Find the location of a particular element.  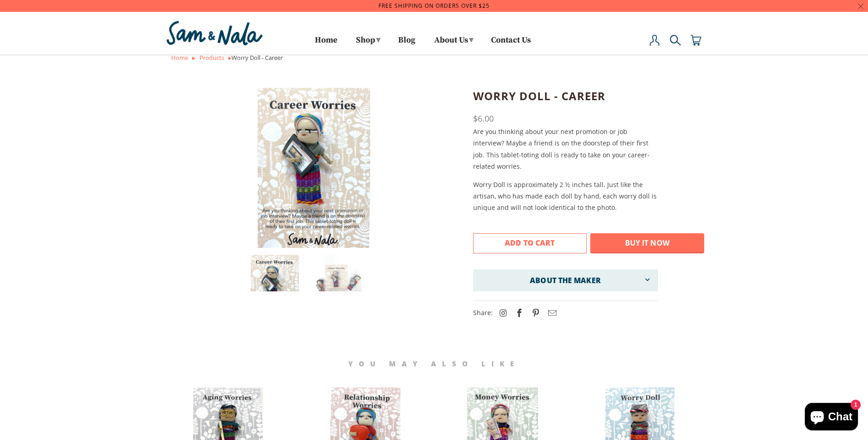

img: IMG_7987_300x.jpg is located at coordinates (338, 279).